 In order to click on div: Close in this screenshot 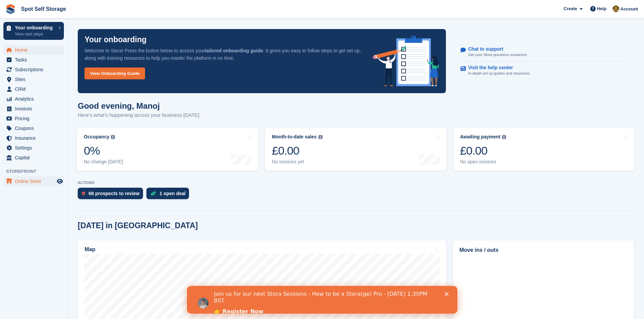, I will do `click(261, 8)`.